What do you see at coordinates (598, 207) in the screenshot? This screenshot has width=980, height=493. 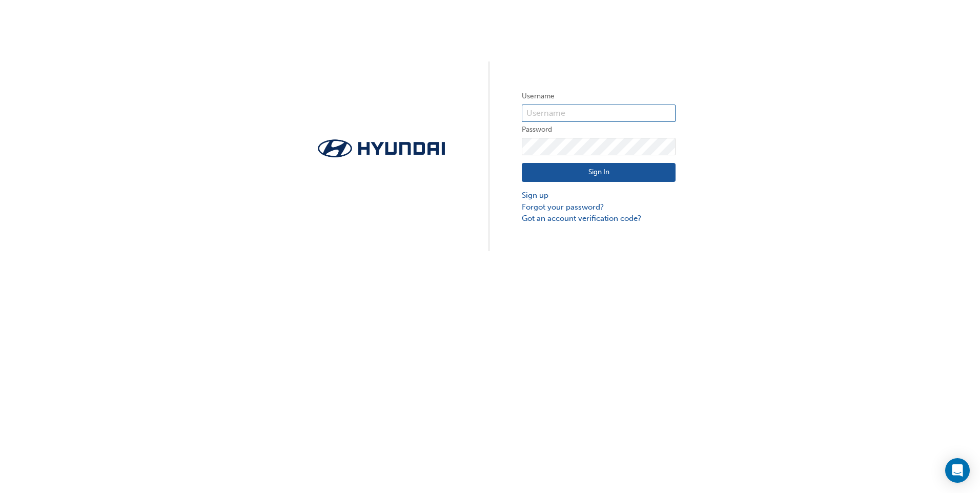 I see `a: Forgot your password?` at bounding box center [598, 207].